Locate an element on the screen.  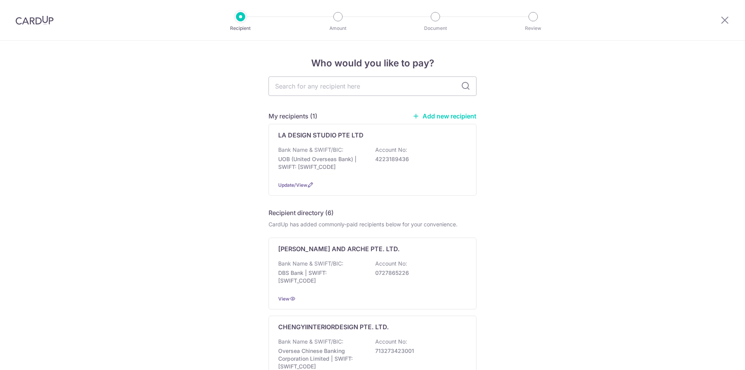
span: View is located at coordinates (284, 299).